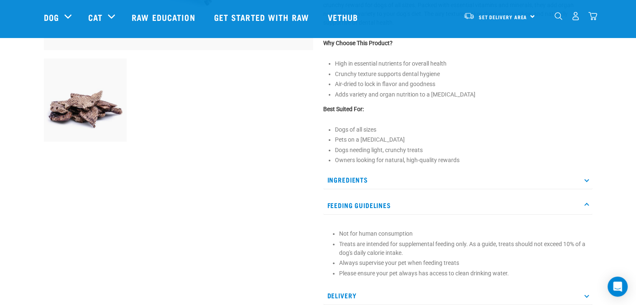 The image size is (636, 305). I want to click on a: Get started with Raw, so click(262, 17).